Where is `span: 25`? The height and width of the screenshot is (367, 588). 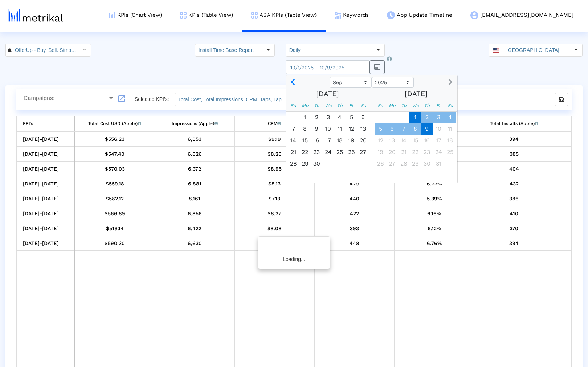
span: 25 is located at coordinates (339, 153).